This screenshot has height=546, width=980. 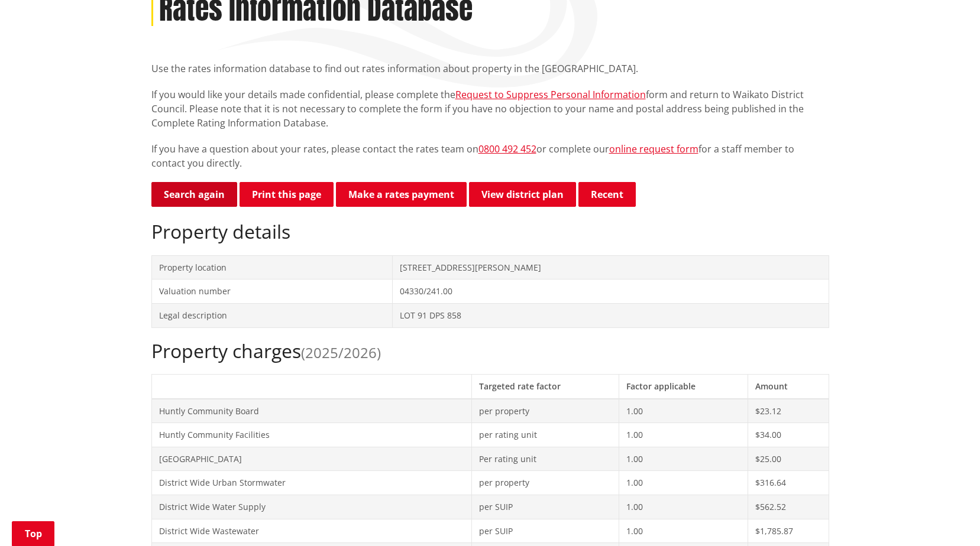 I want to click on h2: Property charges, so click(x=490, y=351).